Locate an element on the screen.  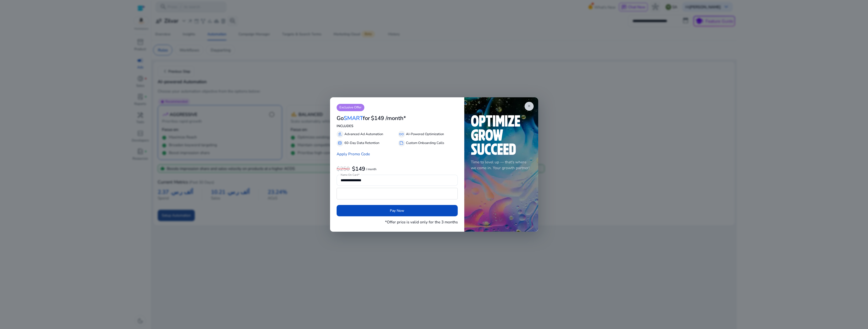
mat-label: Name On Card is located at coordinates (349, 175).